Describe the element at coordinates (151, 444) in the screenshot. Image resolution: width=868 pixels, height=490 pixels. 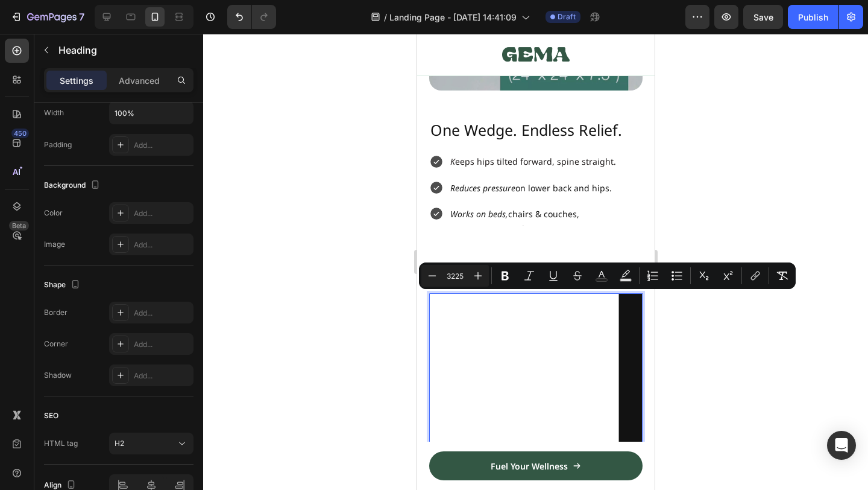
I see `button: H2` at that location.